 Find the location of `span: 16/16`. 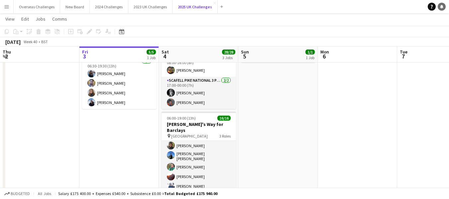

span: 16/16 is located at coordinates (224, 118).